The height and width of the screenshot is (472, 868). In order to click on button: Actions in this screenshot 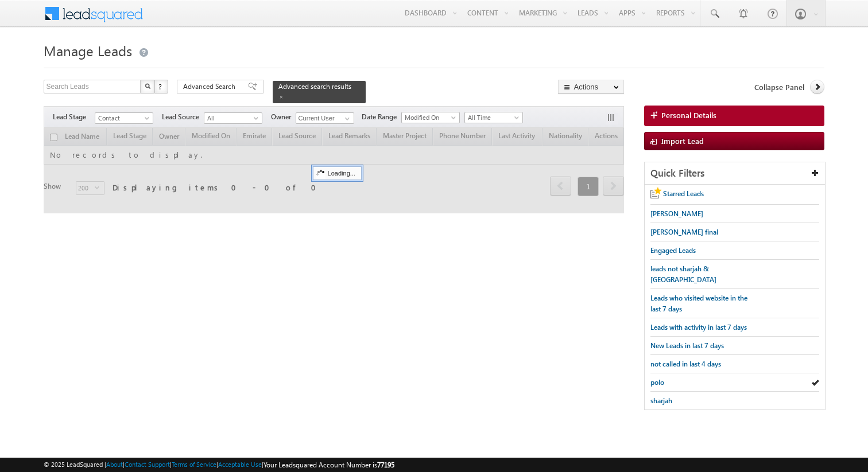, I will do `click(591, 87)`.